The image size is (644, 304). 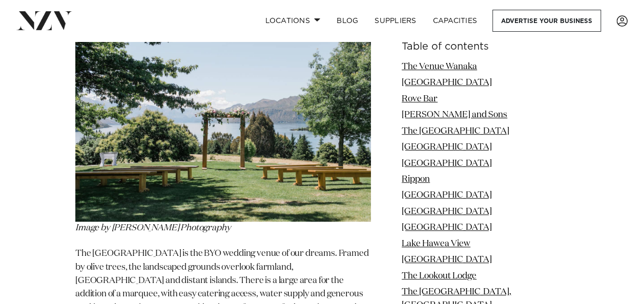 What do you see at coordinates (44, 20) in the screenshot?
I see `img: nzv-logo.png` at bounding box center [44, 20].